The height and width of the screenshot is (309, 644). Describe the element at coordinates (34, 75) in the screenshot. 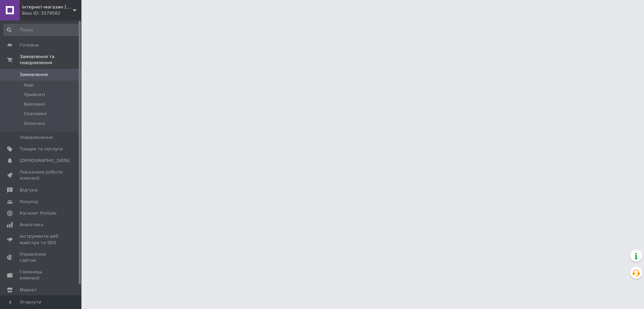

I see `span: Замовлення` at that location.